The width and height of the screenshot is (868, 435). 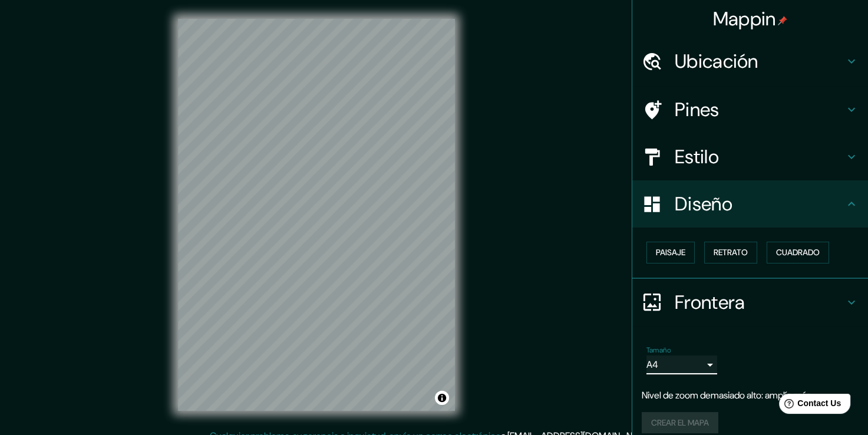 What do you see at coordinates (750, 204) in the screenshot?
I see `div: Diseño` at bounding box center [750, 204].